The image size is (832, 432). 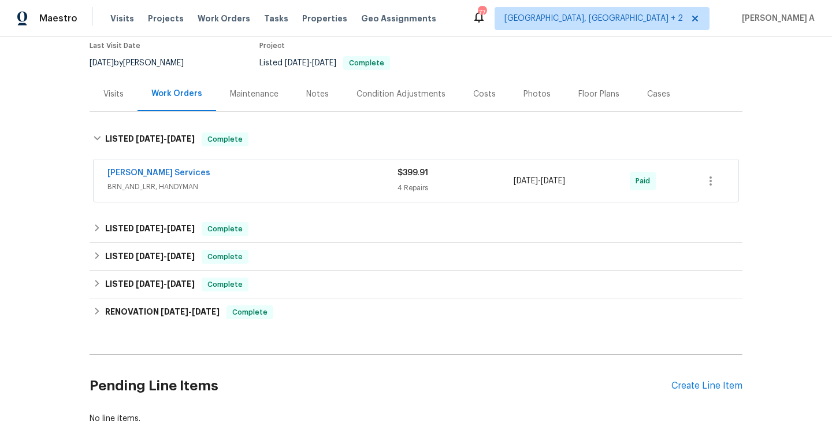 What do you see at coordinates (645, 181) in the screenshot?
I see `span: Paid` at bounding box center [645, 181].